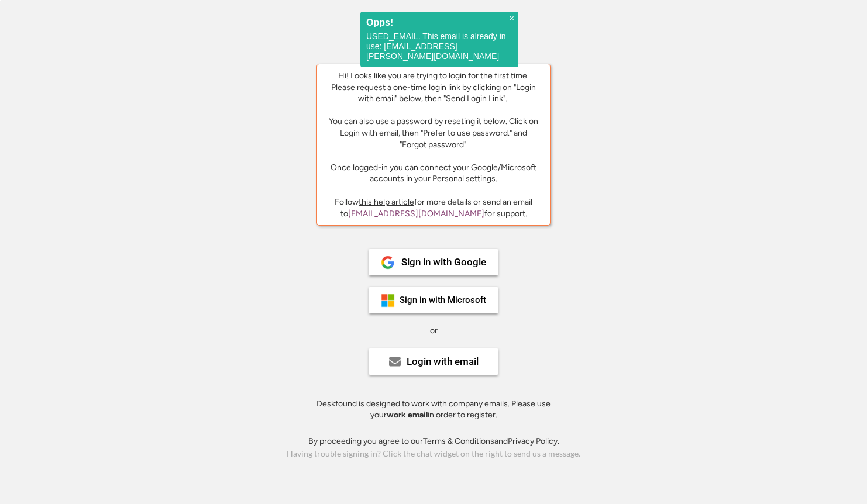 This screenshot has width=867, height=504. Describe the element at coordinates (440, 23) in the screenshot. I see `h2: Opps!` at that location.